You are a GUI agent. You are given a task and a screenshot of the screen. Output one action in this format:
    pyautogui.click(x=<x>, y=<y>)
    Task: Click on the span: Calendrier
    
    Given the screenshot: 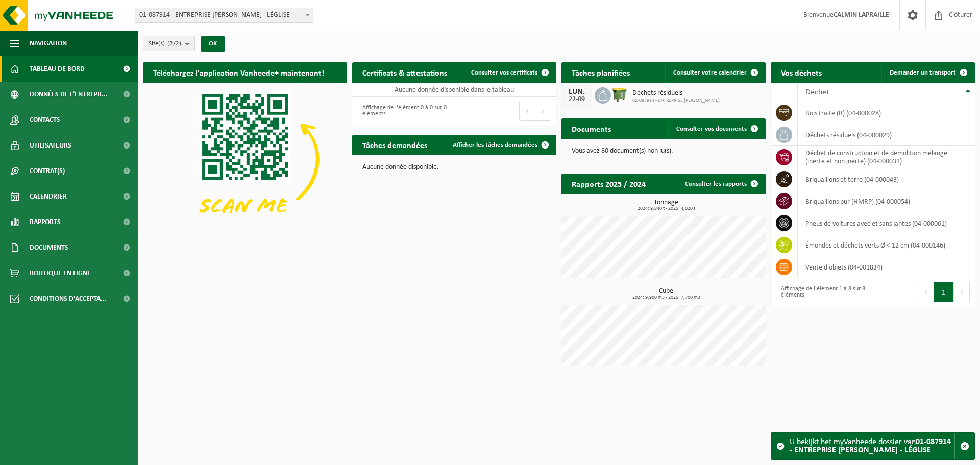 What is the action you would take?
    pyautogui.click(x=48, y=197)
    